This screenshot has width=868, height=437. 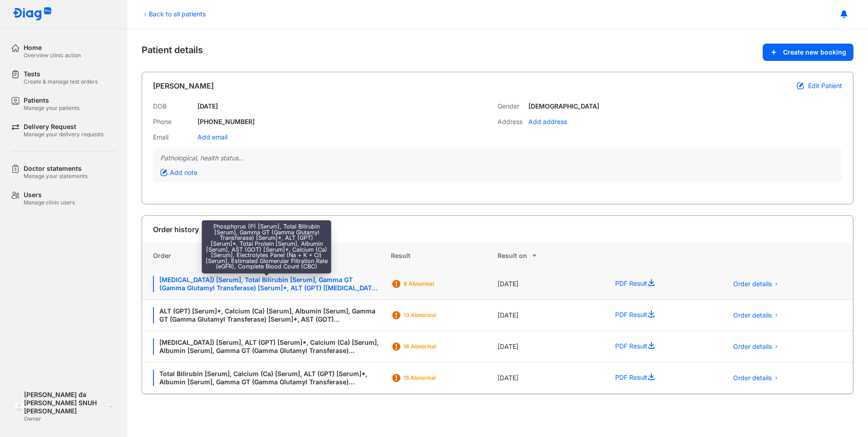 What do you see at coordinates (266, 378) in the screenshot?
I see `div: Total Bilirubin [Serum], Calcium (Ca) [Serum], ALT (GPT) [Serum]*, Albumin [Serum], Gamma GT (Gam...` at bounding box center [266, 378].